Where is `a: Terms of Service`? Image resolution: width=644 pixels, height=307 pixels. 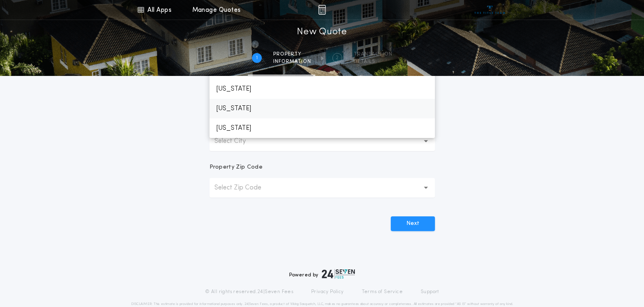
a: Terms of Service is located at coordinates (382, 292).